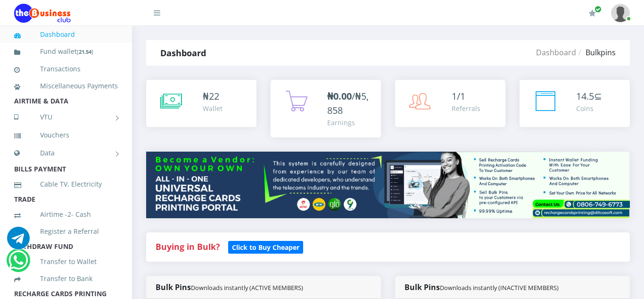  I want to click on b: ₦0.00, so click(339, 96).